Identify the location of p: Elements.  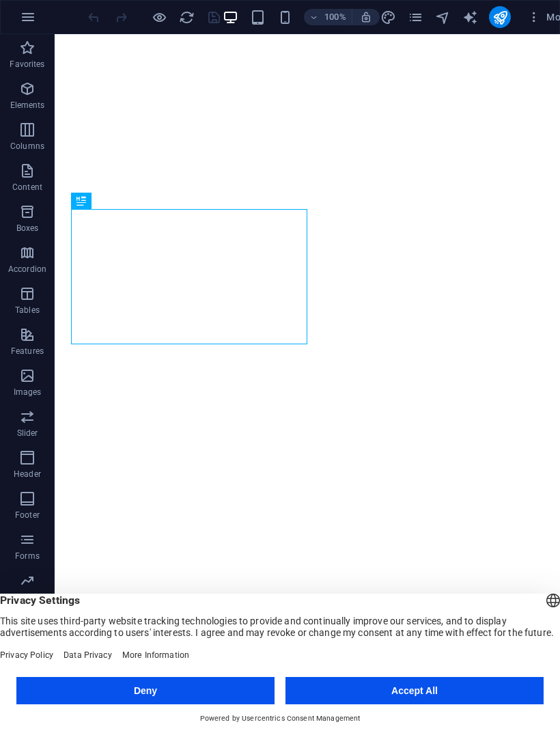
(27, 106).